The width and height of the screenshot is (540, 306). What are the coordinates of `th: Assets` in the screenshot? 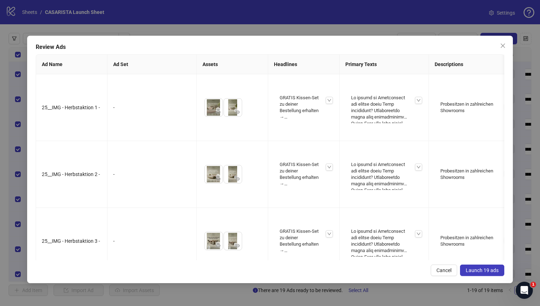 It's located at (233, 64).